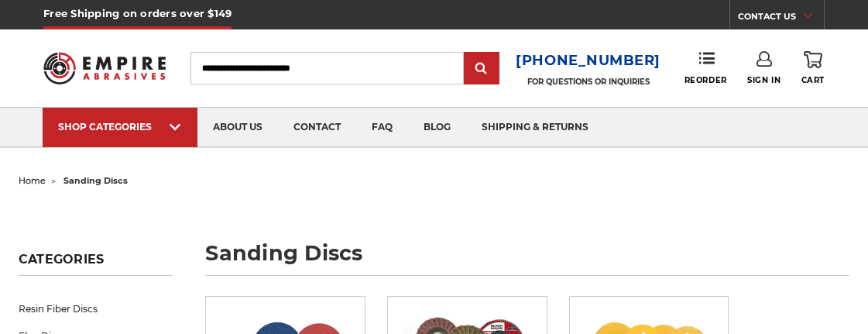  What do you see at coordinates (95, 180) in the screenshot?
I see `span: sanding discs` at bounding box center [95, 180].